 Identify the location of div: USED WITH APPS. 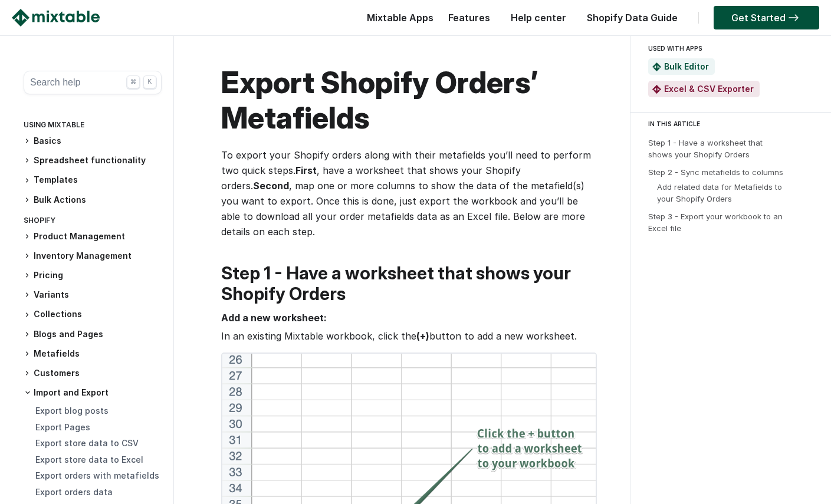
(728, 48).